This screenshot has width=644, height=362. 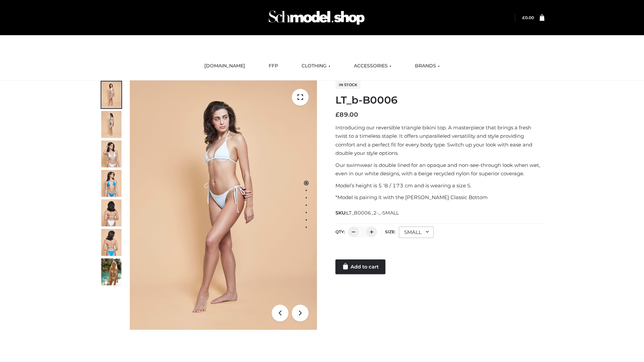 I want to click on label: Size:, so click(x=390, y=232).